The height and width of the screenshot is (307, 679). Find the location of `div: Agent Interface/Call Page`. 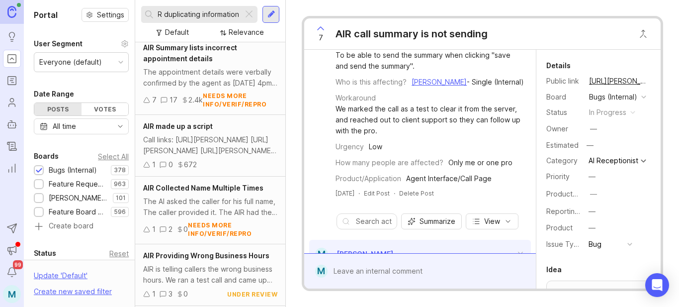

div: Agent Interface/Call Page is located at coordinates (449, 179).